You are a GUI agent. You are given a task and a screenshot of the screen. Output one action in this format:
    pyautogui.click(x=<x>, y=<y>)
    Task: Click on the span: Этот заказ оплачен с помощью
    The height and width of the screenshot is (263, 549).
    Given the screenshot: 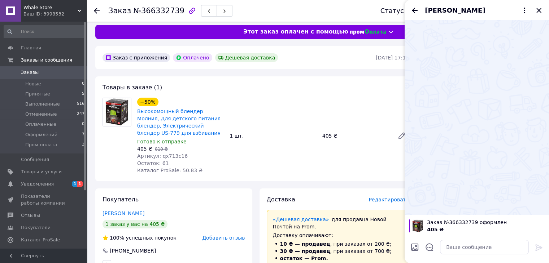 What is the action you would take?
    pyautogui.click(x=296, y=32)
    